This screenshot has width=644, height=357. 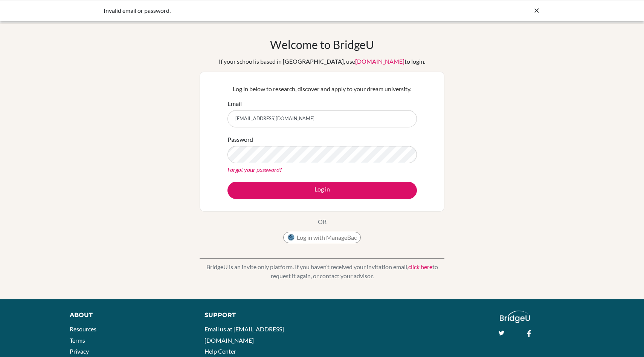 What do you see at coordinates (255, 170) in the screenshot?
I see `a: Forgot your password?` at bounding box center [255, 170].